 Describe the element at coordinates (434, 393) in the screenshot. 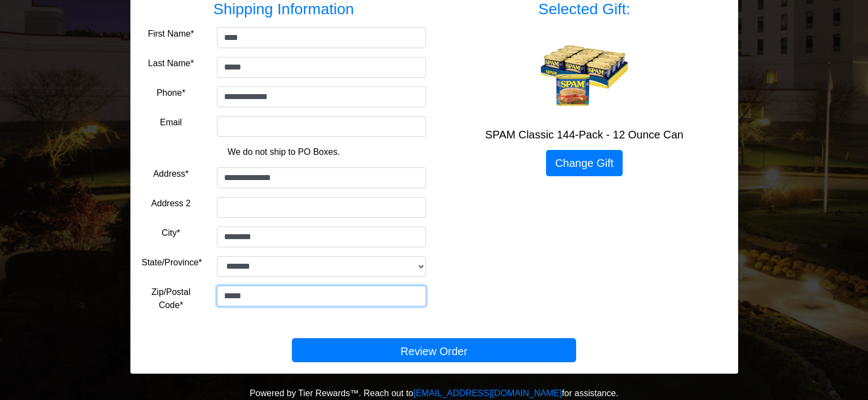

I see `span: Powered by Tier Rewards™. Reach out to for assistance.` at that location.